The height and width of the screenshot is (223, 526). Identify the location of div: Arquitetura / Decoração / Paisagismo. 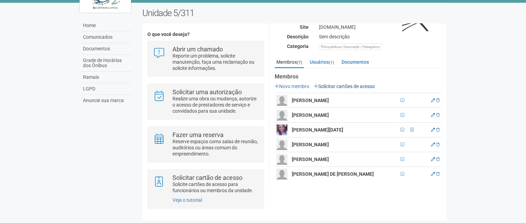
(351, 47).